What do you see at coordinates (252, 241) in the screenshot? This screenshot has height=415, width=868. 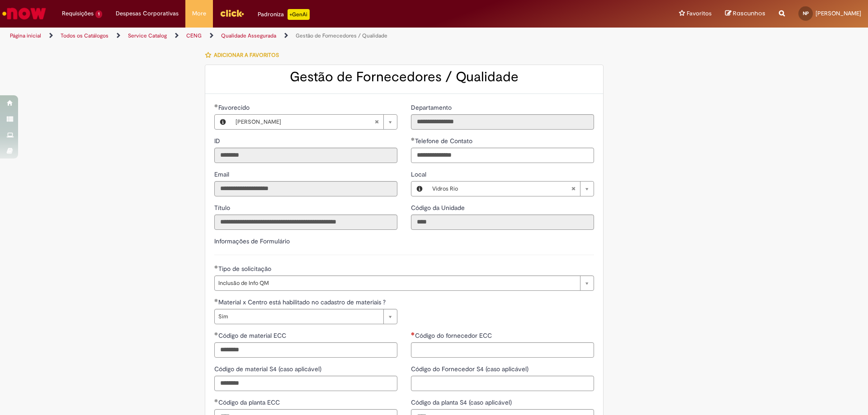 I see `label: Informações de Formulário` at bounding box center [252, 241].